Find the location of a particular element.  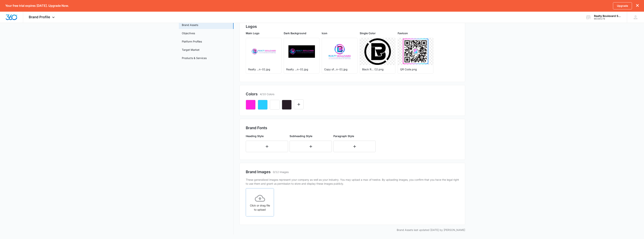

span: Brand Profile is located at coordinates (40, 17).